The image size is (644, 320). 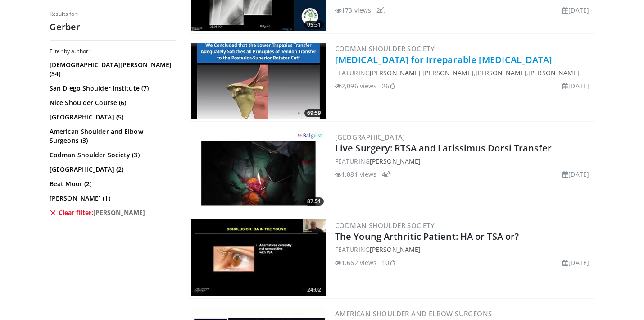 I want to click on span: 69:59, so click(x=314, y=113).